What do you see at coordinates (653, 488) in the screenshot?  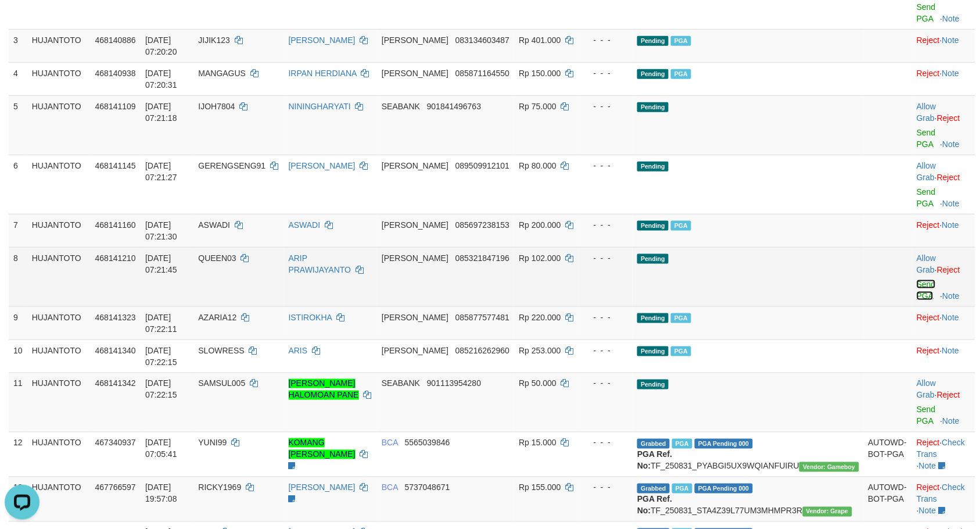 I see `span: Grabbed` at bounding box center [653, 488].